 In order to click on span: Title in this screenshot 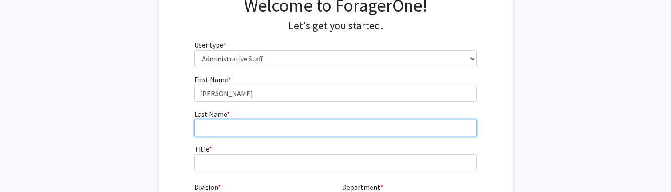, I will do `click(202, 149)`.